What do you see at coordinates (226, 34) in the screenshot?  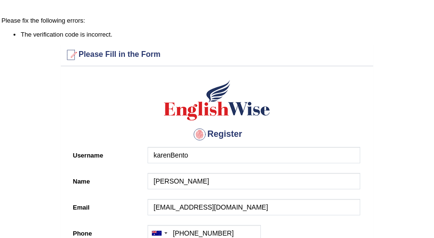 I see `li: The verification code is incorrect.` at bounding box center [226, 34].